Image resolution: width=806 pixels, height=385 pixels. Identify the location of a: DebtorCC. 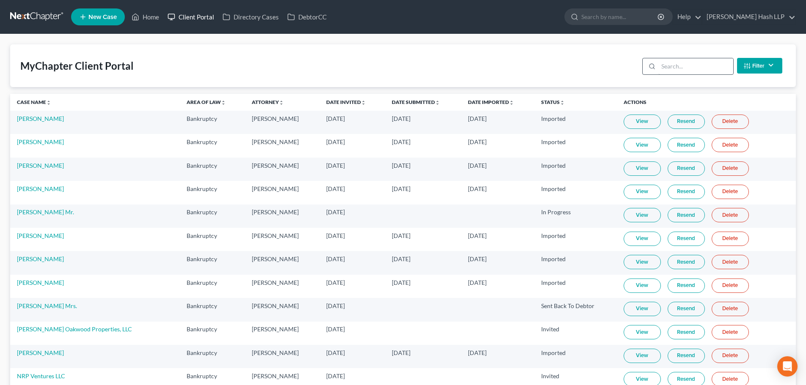
(307, 17).